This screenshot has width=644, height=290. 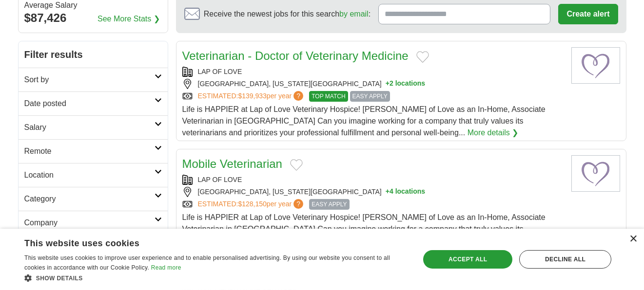 What do you see at coordinates (93, 103) in the screenshot?
I see `a: Date posted` at bounding box center [93, 103].